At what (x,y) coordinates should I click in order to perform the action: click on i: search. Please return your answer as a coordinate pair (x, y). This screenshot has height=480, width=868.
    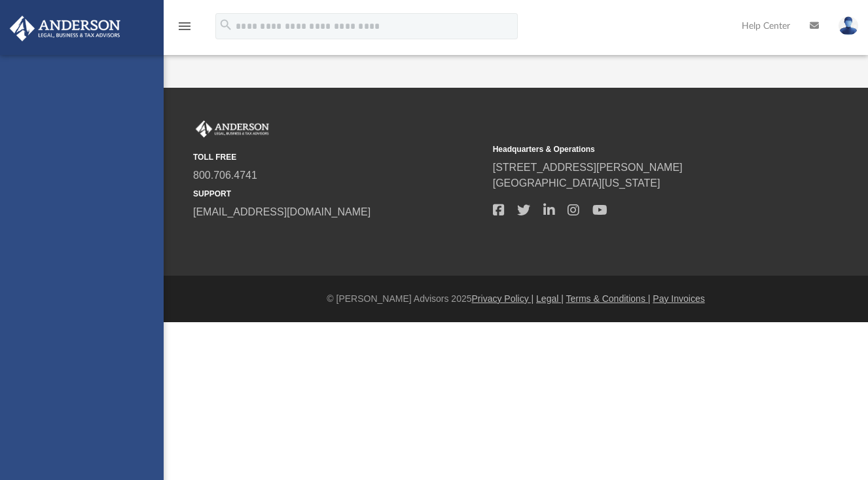
    Looking at the image, I should click on (226, 25).